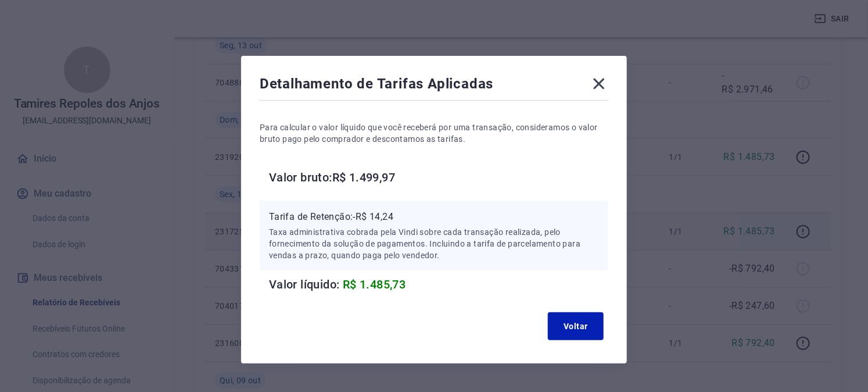 The height and width of the screenshot is (392, 868). What do you see at coordinates (434, 217) in the screenshot?
I see `p: Tarifa de Retenção: -R$ 14,24` at bounding box center [434, 217].